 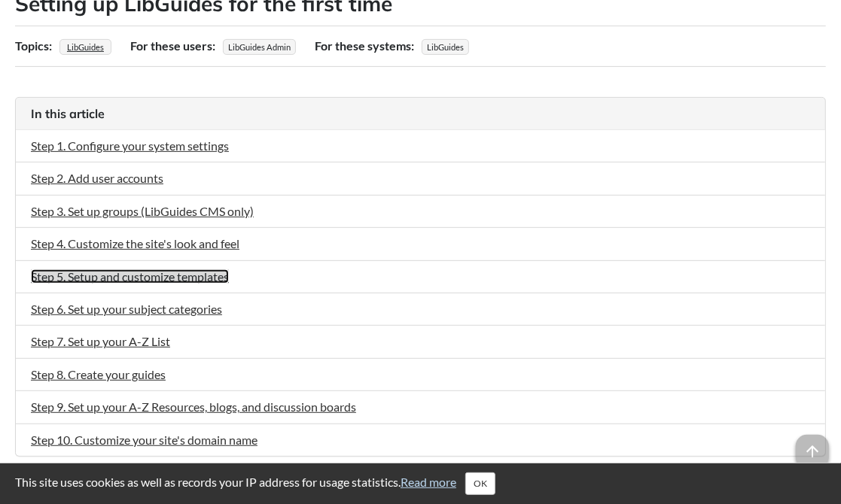 What do you see at coordinates (481, 484) in the screenshot?
I see `button: Close` at bounding box center [481, 484].